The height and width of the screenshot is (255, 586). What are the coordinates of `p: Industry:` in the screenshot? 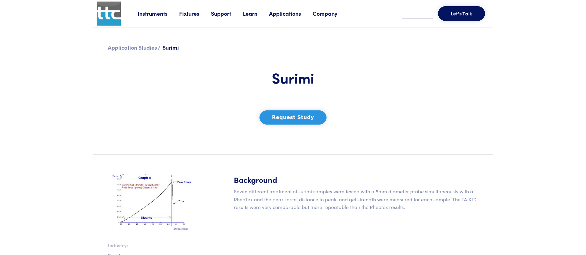 It's located at (151, 246).